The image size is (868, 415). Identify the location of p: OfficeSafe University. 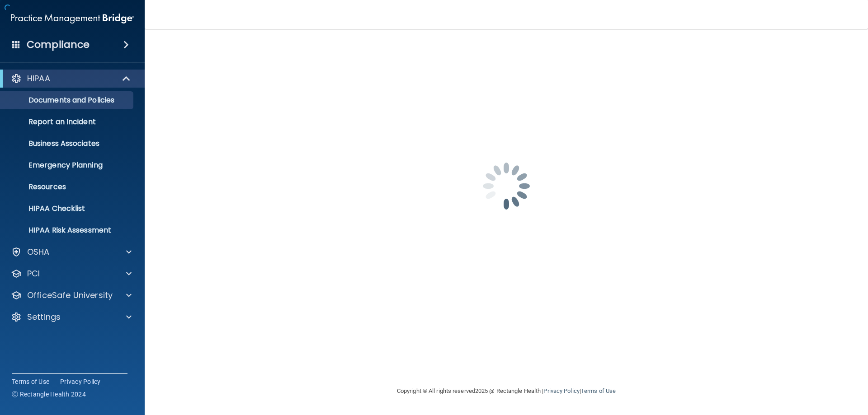
(70, 295).